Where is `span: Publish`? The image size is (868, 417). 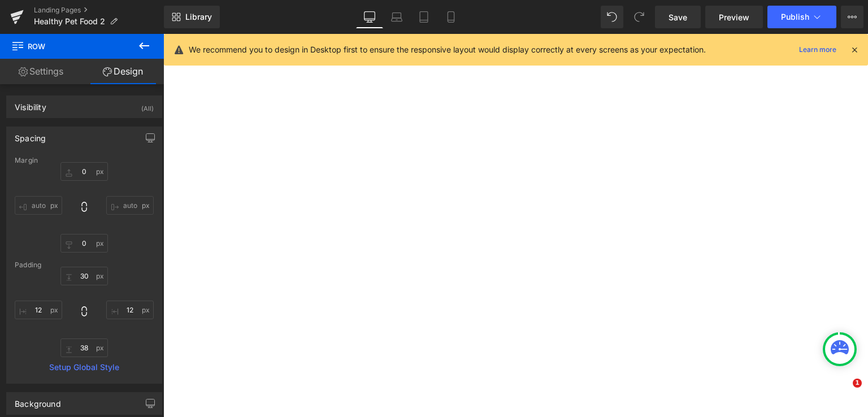 span: Publish is located at coordinates (795, 17).